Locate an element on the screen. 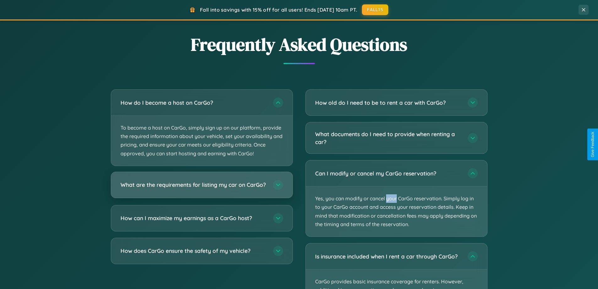 This screenshot has height=289, width=598. h3: How old do I need to be to rent a car with CarGo? is located at coordinates (389, 102).